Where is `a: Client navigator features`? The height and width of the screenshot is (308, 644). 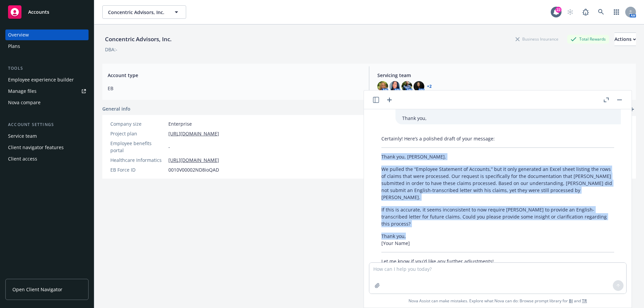
a: Client navigator features is located at coordinates (47, 148).